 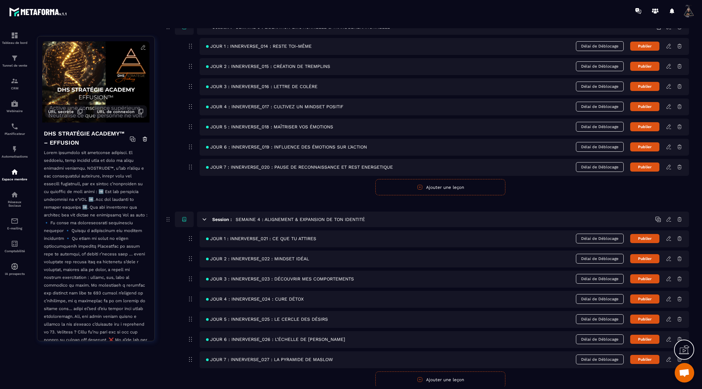 I want to click on img: background, so click(x=96, y=82).